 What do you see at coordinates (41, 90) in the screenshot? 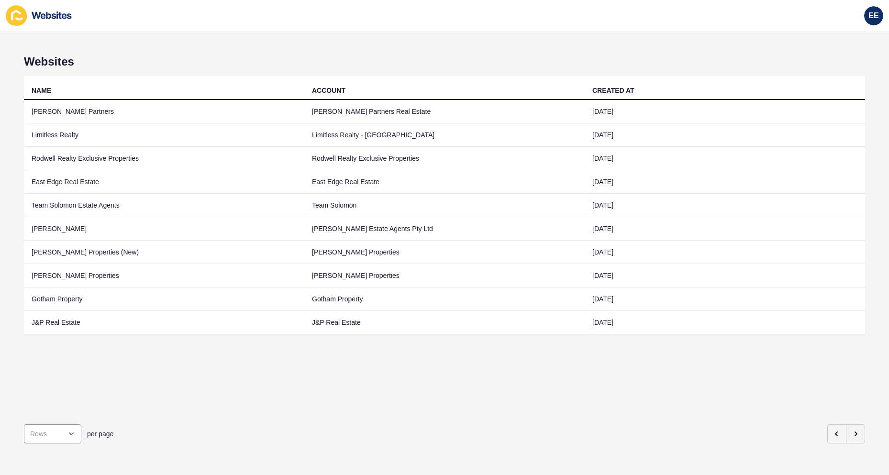
I see `div: NAME` at bounding box center [41, 90].